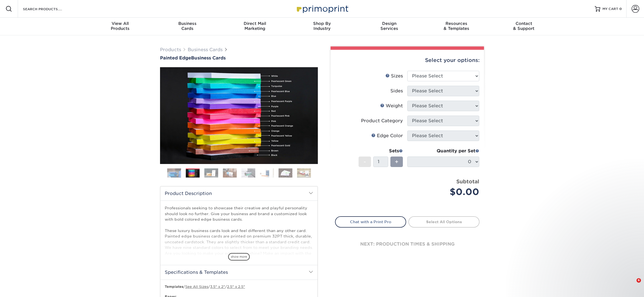 The width and height of the screenshot is (644, 297). Describe the element at coordinates (443, 151) in the screenshot. I see `div: Quantity per Set` at that location.